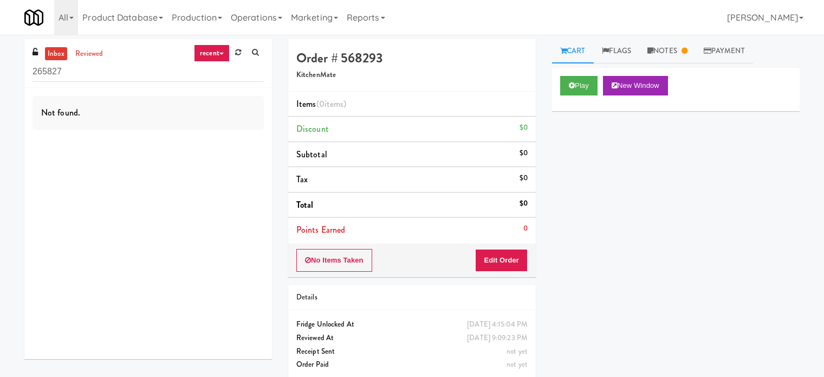 The width and height of the screenshot is (824, 377). Describe the element at coordinates (501, 260) in the screenshot. I see `button: Edit Order` at that location.